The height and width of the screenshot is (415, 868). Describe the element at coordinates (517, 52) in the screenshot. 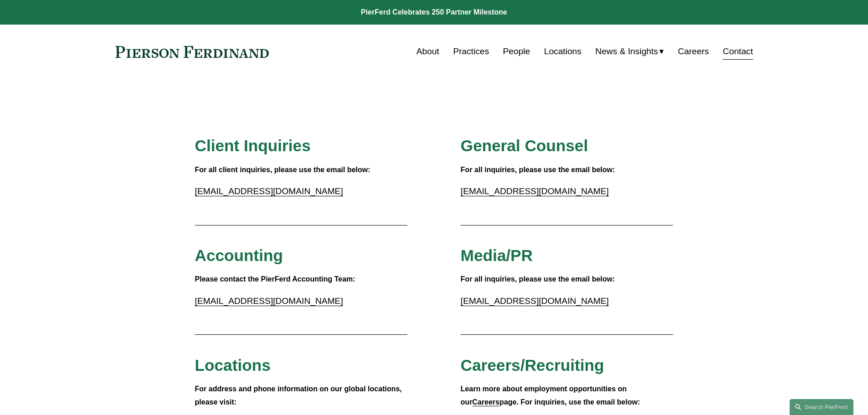

I see `a: People` at that location.